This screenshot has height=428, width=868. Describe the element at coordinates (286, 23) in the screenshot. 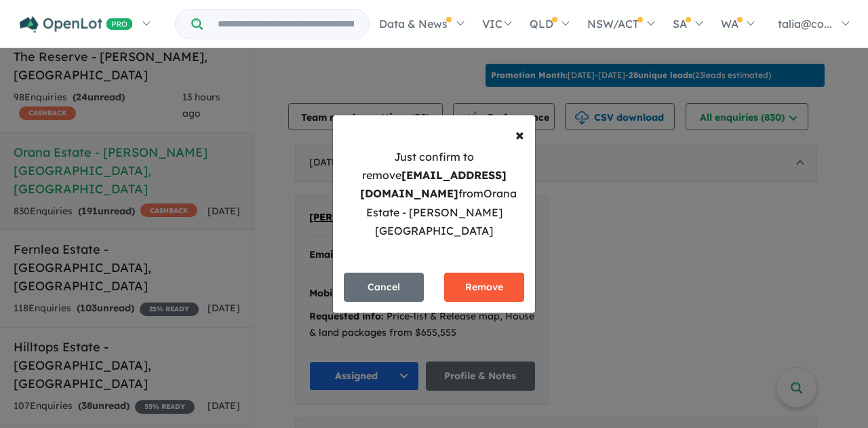

I see `input: Try estate name, suburb, builder or developer` at that location.